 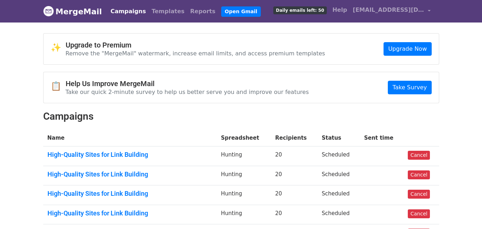 What do you see at coordinates (128, 11) in the screenshot?
I see `a: Campaigns` at bounding box center [128, 11].